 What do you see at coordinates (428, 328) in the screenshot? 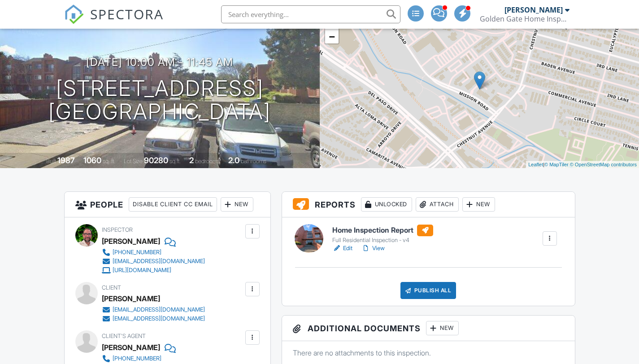
I see `h3: Additional Documents` at bounding box center [428, 328].